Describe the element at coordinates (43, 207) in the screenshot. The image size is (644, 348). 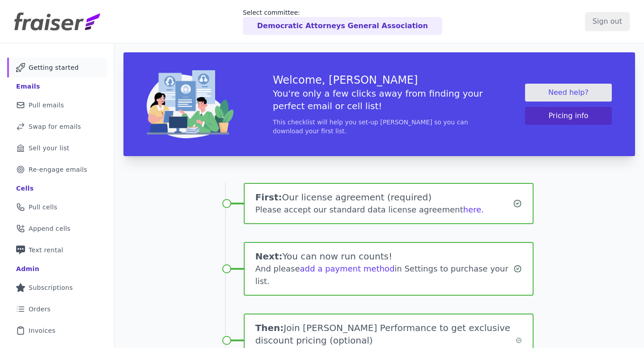
I see `span: Pull cells` at that location.